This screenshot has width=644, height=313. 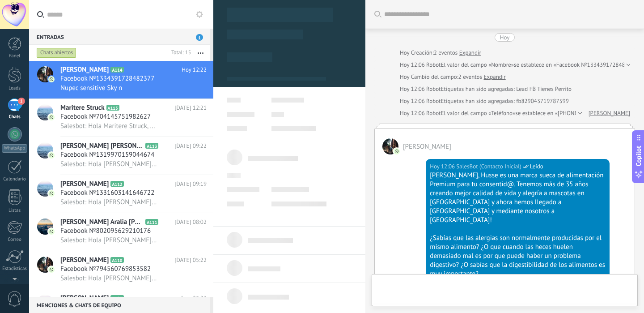 What do you see at coordinates (105, 231) in the screenshot?
I see `span: Facebook №802095629210176` at bounding box center [105, 231].